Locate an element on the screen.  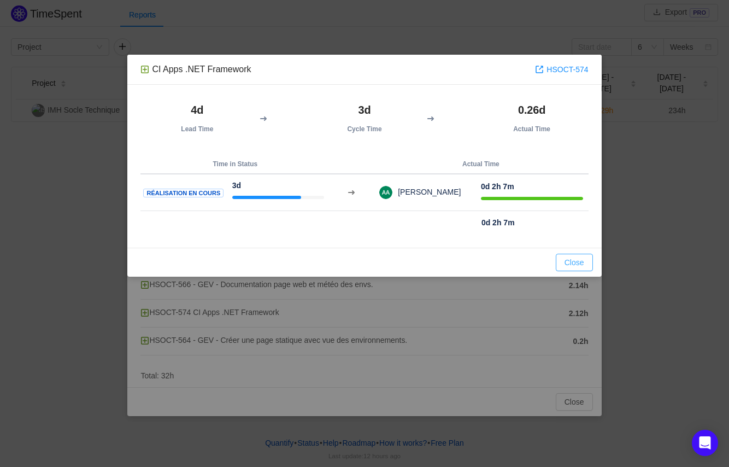
a: HSOCT-574 is located at coordinates (561, 69).